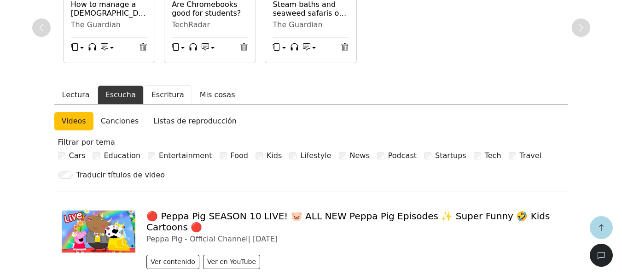 This screenshot has height=276, width=622. What do you see at coordinates (239, 156) in the screenshot?
I see `label: Food` at bounding box center [239, 156].